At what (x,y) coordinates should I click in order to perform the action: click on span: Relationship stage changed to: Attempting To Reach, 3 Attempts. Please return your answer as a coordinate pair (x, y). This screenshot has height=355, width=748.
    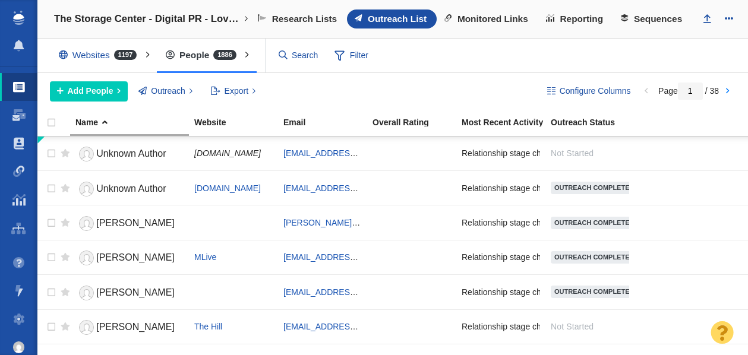
    Looking at the image, I should click on (580, 188).